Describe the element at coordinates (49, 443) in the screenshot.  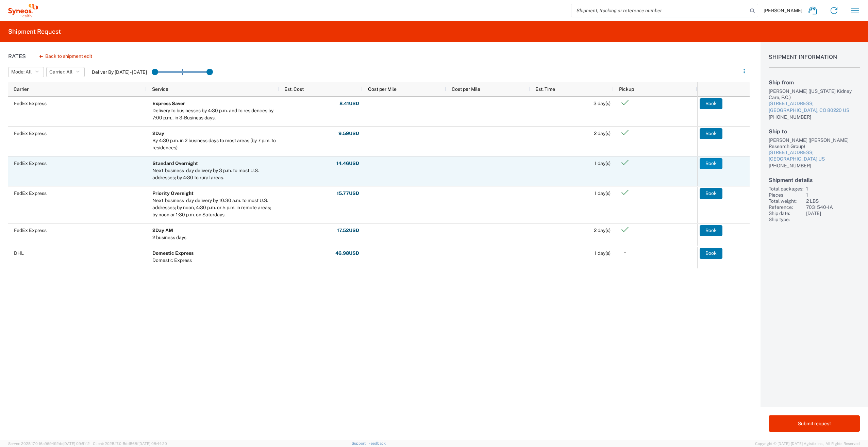
I see `span: Server: 2025.17.0-16a969492de` at that location.